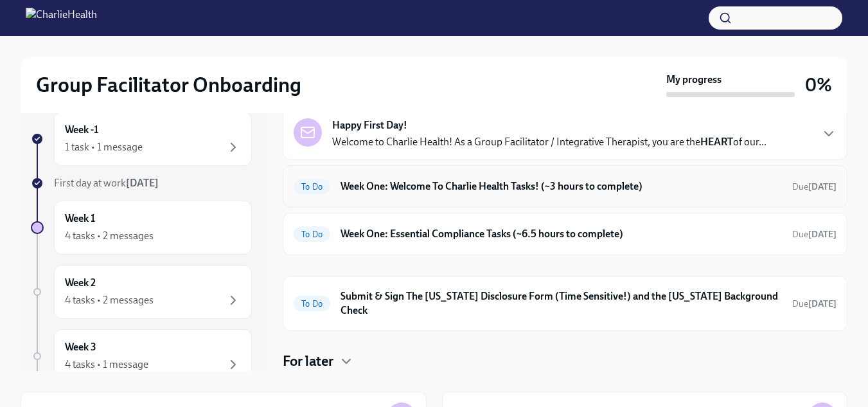 The height and width of the screenshot is (407, 868). What do you see at coordinates (104, 147) in the screenshot?
I see `div: 1 task • 1 message` at bounding box center [104, 147].